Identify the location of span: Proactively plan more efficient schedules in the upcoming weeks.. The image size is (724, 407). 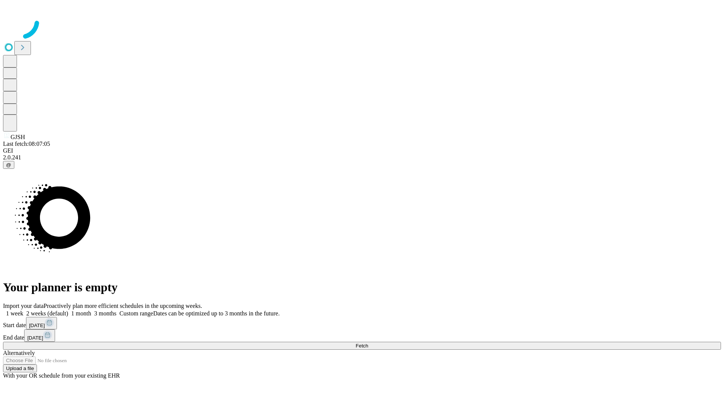
(123, 306).